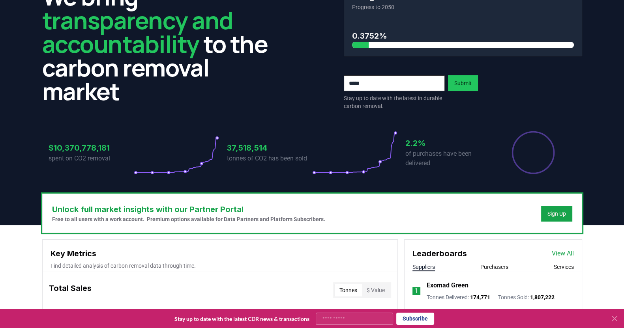 Image resolution: width=624 pixels, height=328 pixels. I want to click on p: spent on CO2 removal, so click(91, 159).